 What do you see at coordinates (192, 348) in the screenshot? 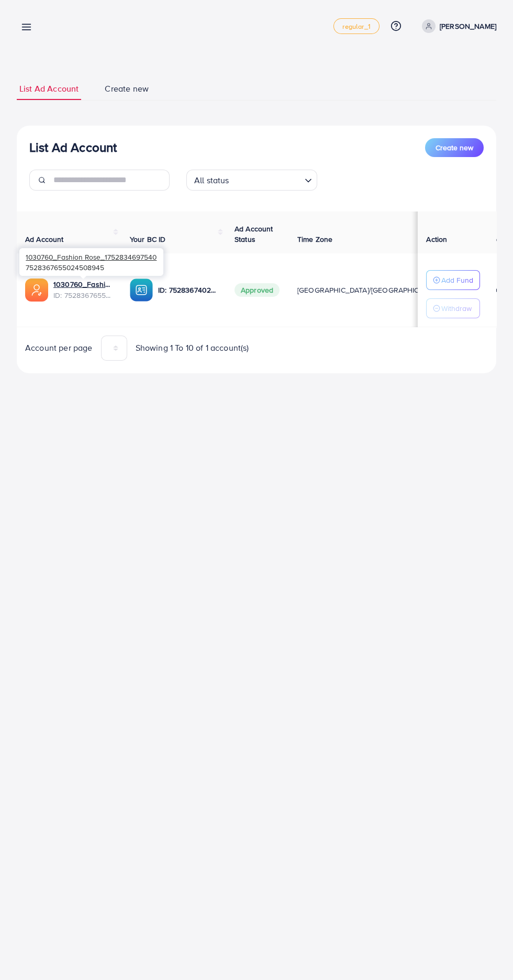
I see `span: Showing 1 To 10 of 1 account(s)` at bounding box center [192, 348].